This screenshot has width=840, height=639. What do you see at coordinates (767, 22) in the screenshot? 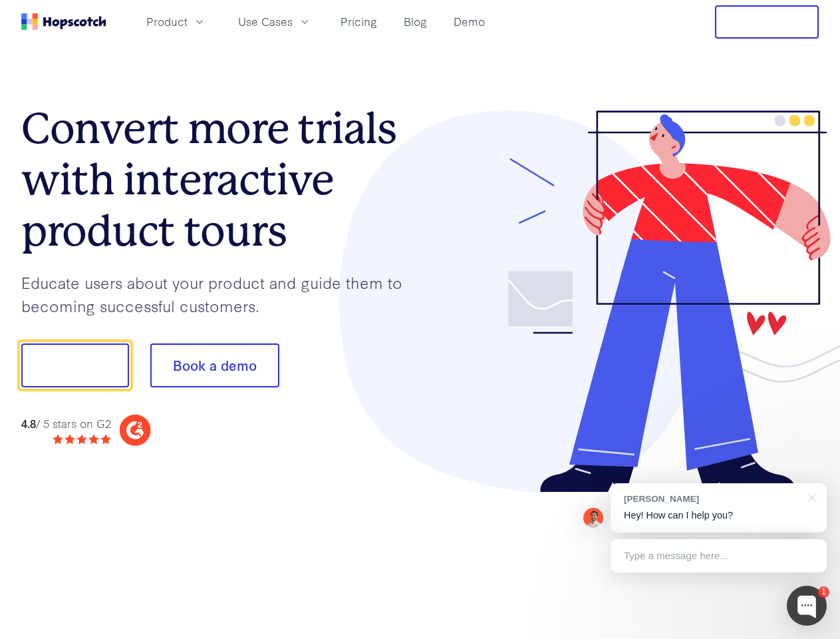
I see `a: Free Trial` at bounding box center [767, 22].